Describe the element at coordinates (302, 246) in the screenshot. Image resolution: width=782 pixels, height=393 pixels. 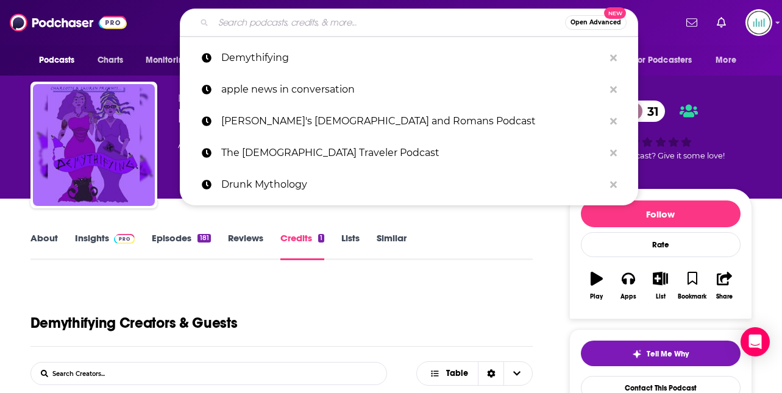
I see `a: Credits1` at that location.